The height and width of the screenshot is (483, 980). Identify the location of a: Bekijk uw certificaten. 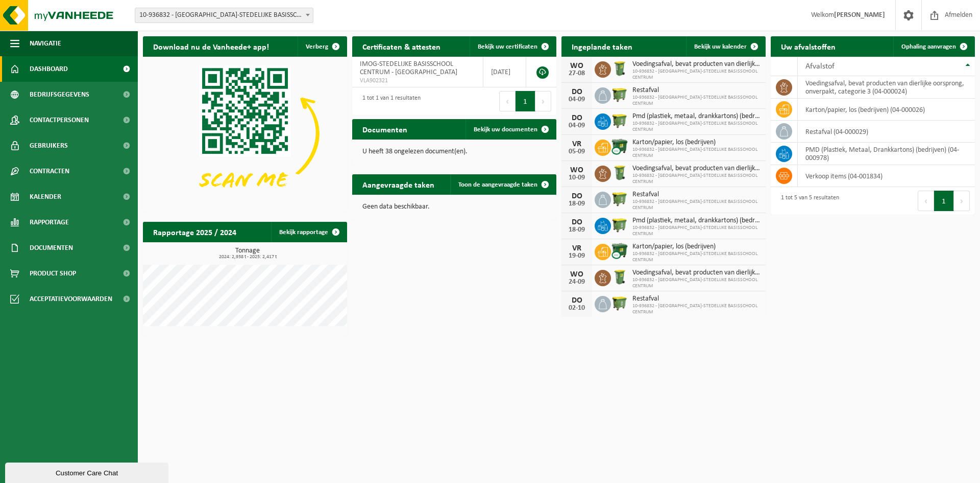
(512, 46).